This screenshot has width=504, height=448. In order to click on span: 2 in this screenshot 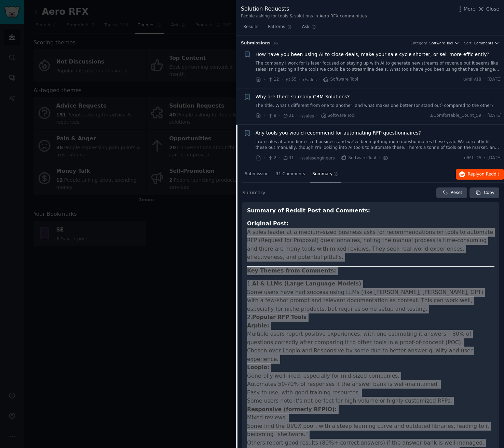, I will do `click(272, 159)`.